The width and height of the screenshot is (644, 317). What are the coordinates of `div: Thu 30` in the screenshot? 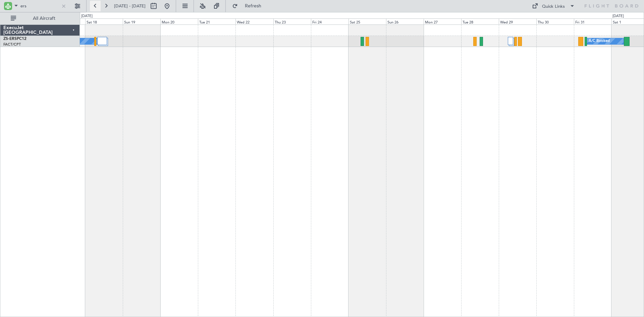 It's located at (555, 22).